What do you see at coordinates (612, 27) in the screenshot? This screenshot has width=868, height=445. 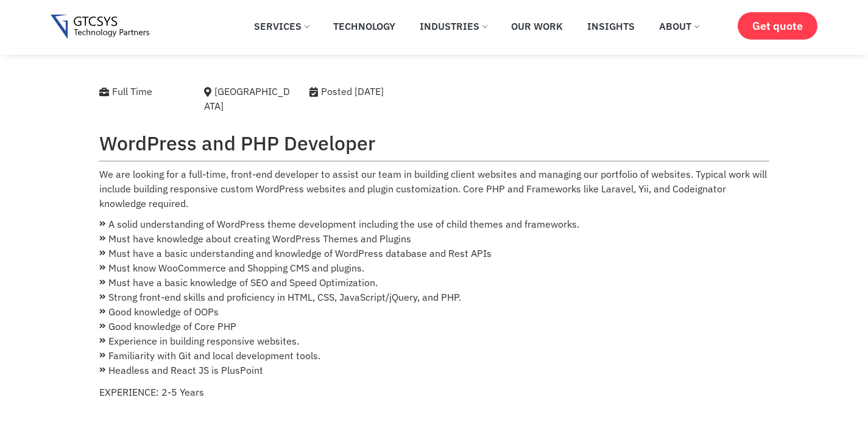 I see `a: Insights` at bounding box center [612, 27].